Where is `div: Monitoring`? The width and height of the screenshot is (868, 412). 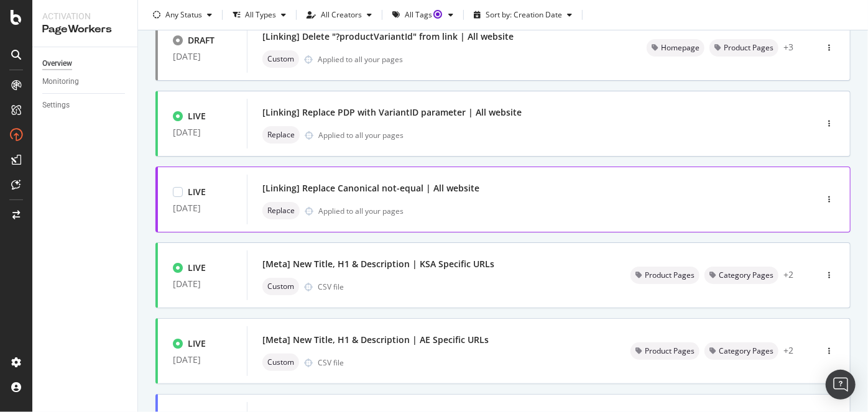
div: Monitoring is located at coordinates (60, 82).